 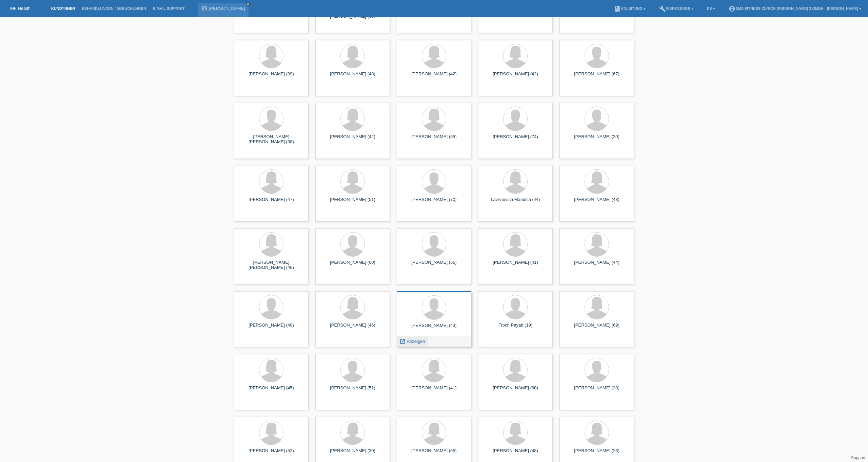 I want to click on i: launch, so click(x=402, y=341).